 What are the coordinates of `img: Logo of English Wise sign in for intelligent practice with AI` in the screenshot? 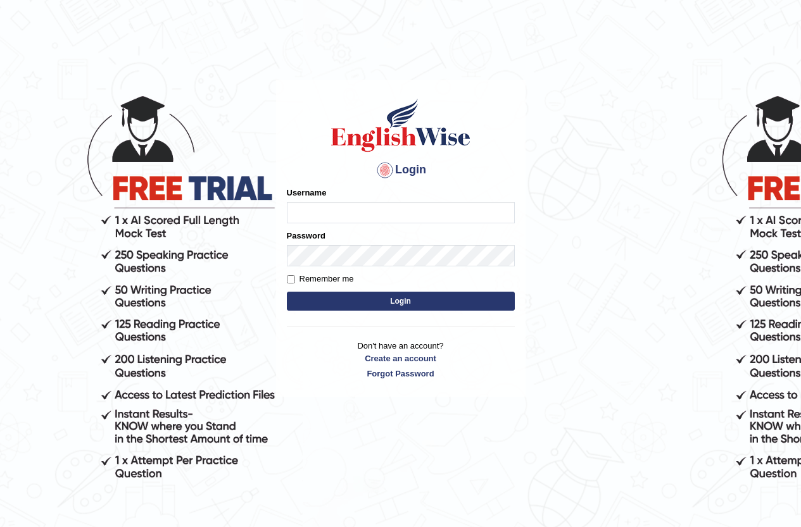 It's located at (401, 125).